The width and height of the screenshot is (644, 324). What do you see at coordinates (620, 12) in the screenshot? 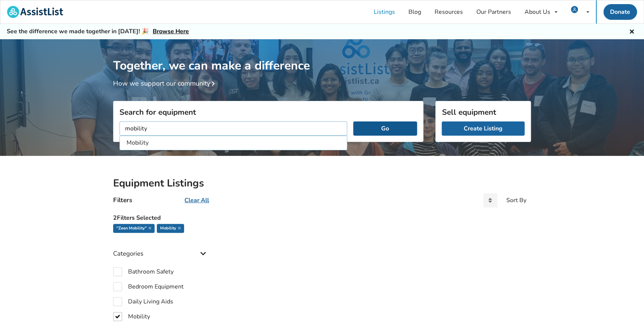
I see `a: Donate` at bounding box center [620, 12].